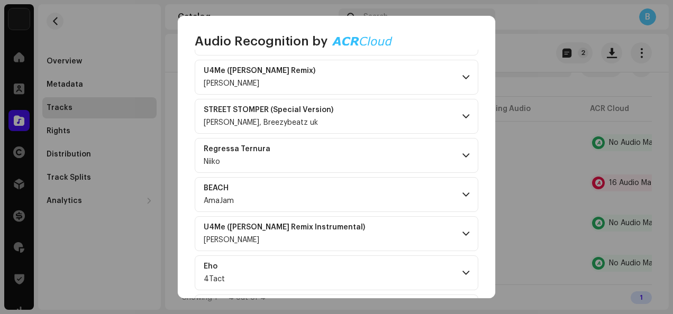 This screenshot has width=673, height=314. Describe the element at coordinates (217, 267) in the screenshot. I see `span: Eho` at that location.